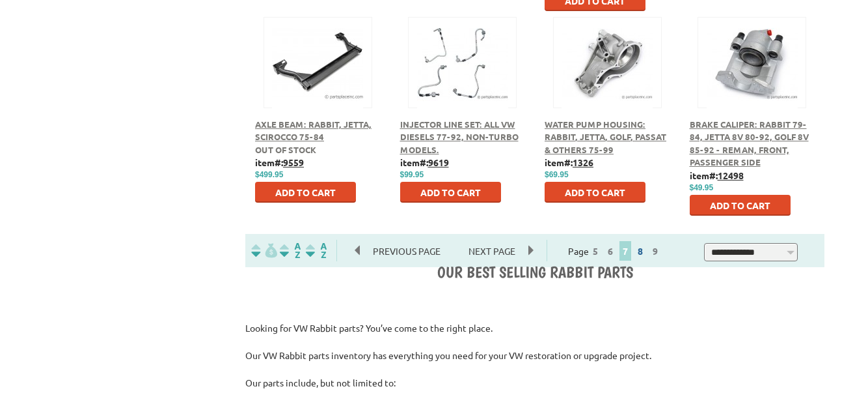  Describe the element at coordinates (406, 251) in the screenshot. I see `a: Previous Page` at that location.